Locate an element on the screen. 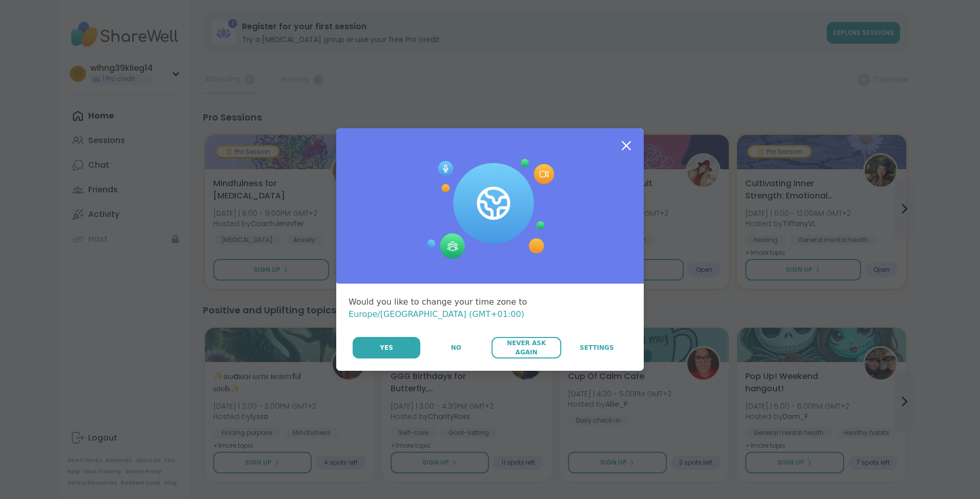 The width and height of the screenshot is (980, 499). a: Settings is located at coordinates (597, 348).